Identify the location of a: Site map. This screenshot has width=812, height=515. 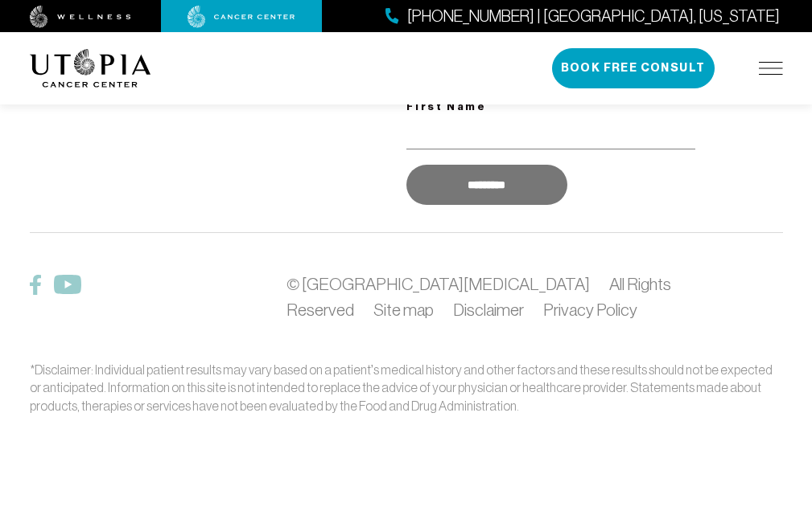
(403, 310).